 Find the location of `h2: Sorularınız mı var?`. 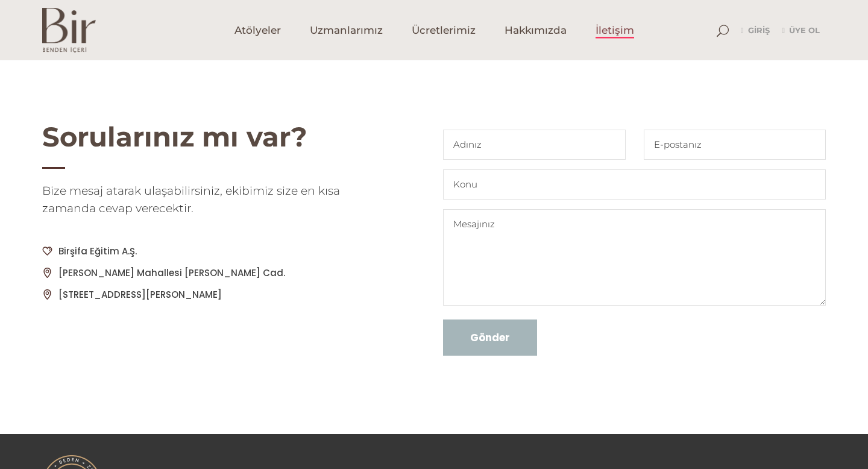

h2: Sorularınız mı var? is located at coordinates (205, 137).